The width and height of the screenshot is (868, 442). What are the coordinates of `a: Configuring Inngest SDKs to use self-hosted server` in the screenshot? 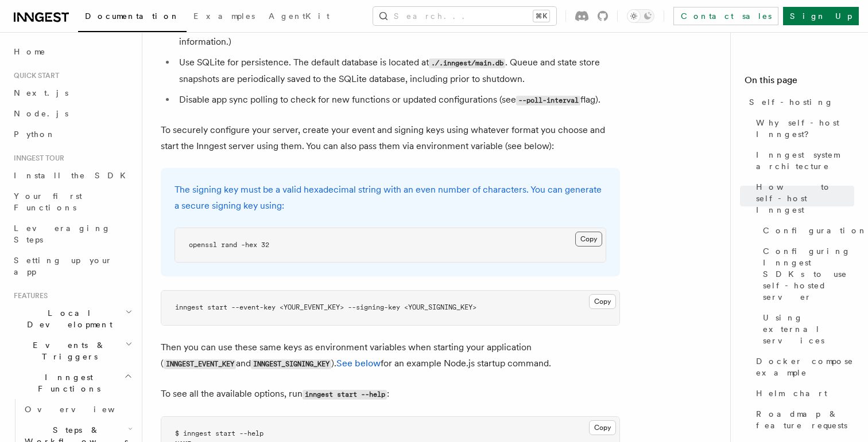 It's located at (806, 274).